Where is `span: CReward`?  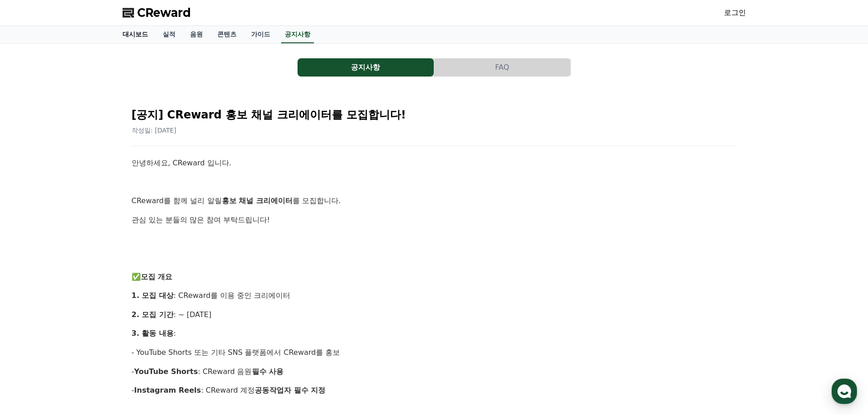
span: CReward is located at coordinates (164, 13).